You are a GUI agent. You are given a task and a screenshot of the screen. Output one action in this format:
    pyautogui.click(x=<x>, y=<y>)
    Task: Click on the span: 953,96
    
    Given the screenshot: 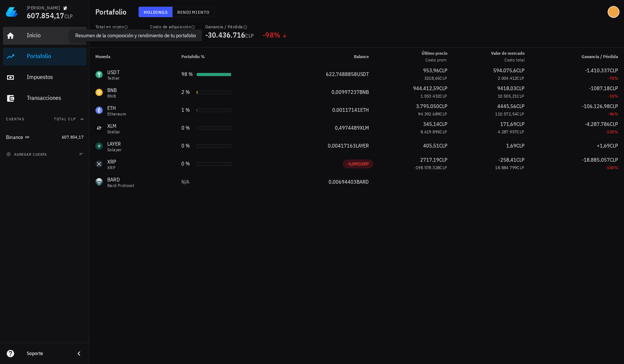 What is the action you would take?
    pyautogui.click(x=431, y=71)
    